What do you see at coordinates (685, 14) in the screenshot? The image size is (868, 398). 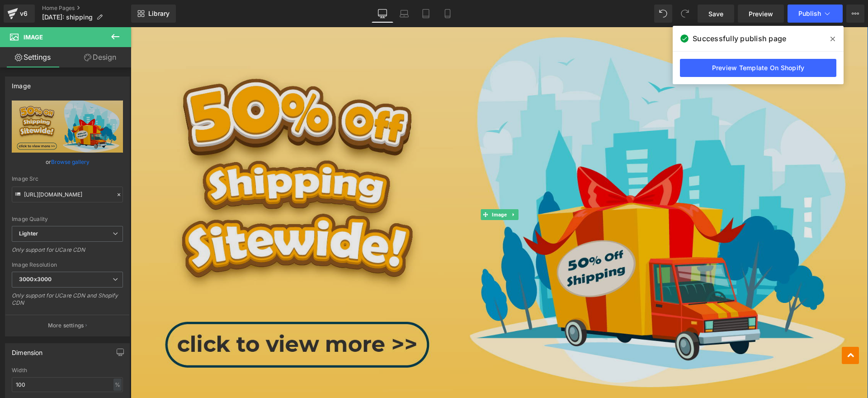 I see `button: Redo` at bounding box center [685, 14].